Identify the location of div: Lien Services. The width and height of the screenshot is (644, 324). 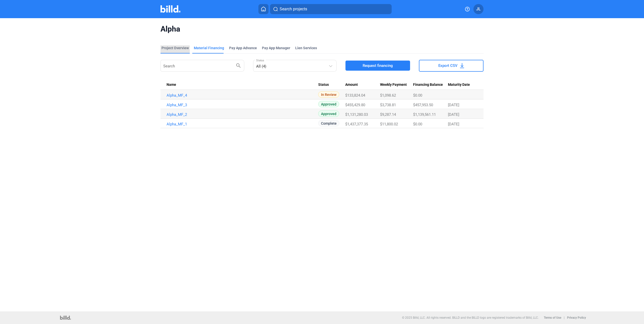
(306, 48).